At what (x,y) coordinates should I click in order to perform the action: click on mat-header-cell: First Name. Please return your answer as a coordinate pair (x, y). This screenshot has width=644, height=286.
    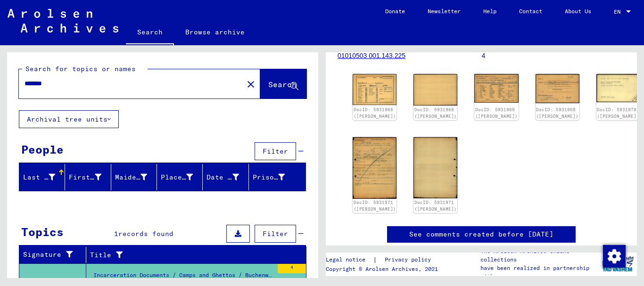
    Looking at the image, I should click on (88, 177).